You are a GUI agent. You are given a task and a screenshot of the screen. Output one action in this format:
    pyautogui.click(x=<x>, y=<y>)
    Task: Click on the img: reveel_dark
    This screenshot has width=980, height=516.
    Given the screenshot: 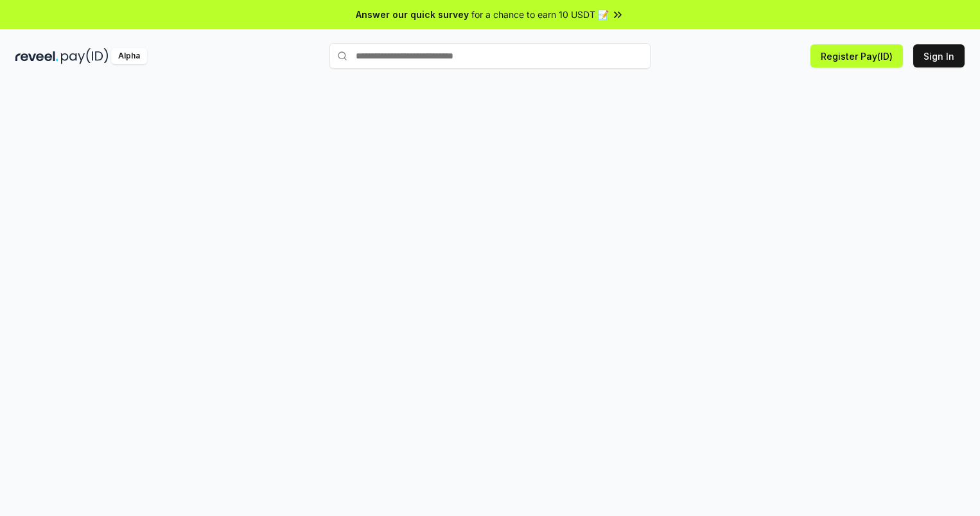 What is the action you would take?
    pyautogui.click(x=36, y=56)
    